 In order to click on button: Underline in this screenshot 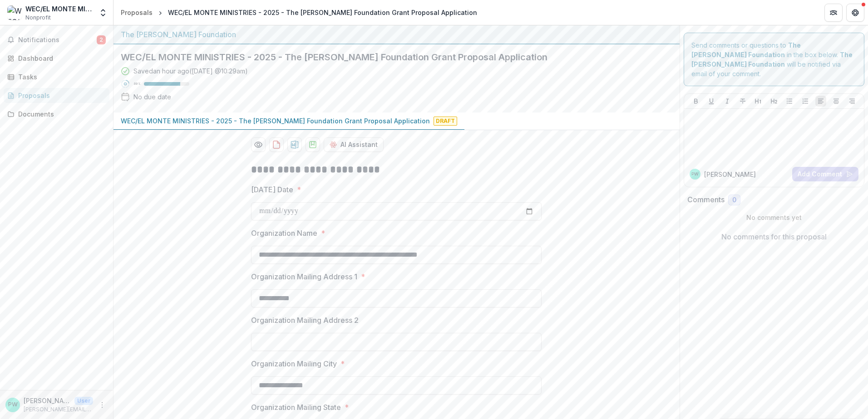, I will do `click(711, 101)`.